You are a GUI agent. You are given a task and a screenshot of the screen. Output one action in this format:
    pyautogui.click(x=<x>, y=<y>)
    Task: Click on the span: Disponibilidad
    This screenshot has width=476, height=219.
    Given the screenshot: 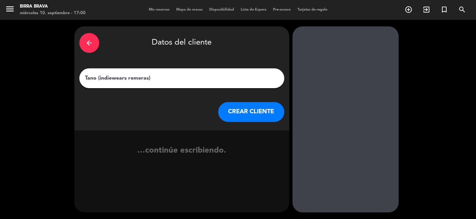 What is the action you would take?
    pyautogui.click(x=222, y=10)
    